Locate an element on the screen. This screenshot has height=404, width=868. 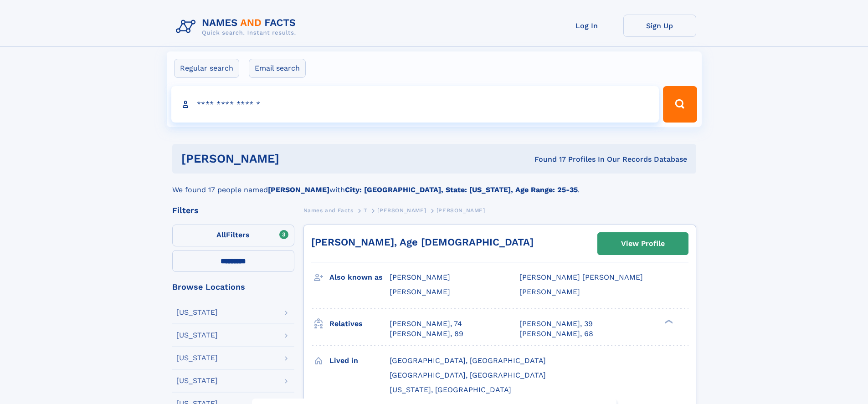
h3: Lived in is located at coordinates (360, 361).